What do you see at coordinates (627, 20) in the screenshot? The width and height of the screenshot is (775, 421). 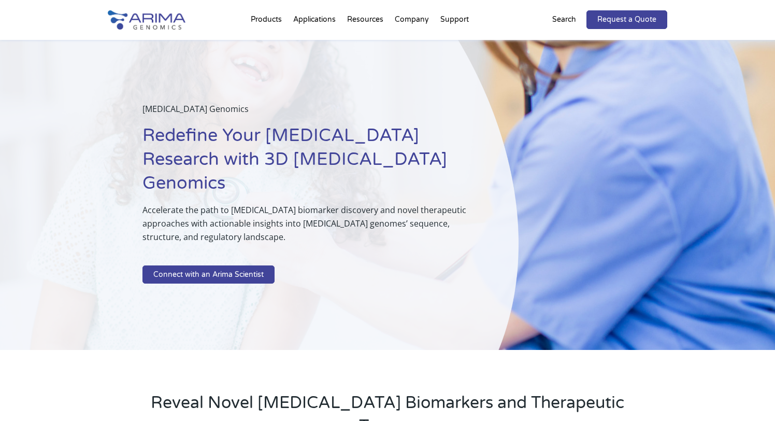 I see `a: Request a Quote` at bounding box center [627, 20].